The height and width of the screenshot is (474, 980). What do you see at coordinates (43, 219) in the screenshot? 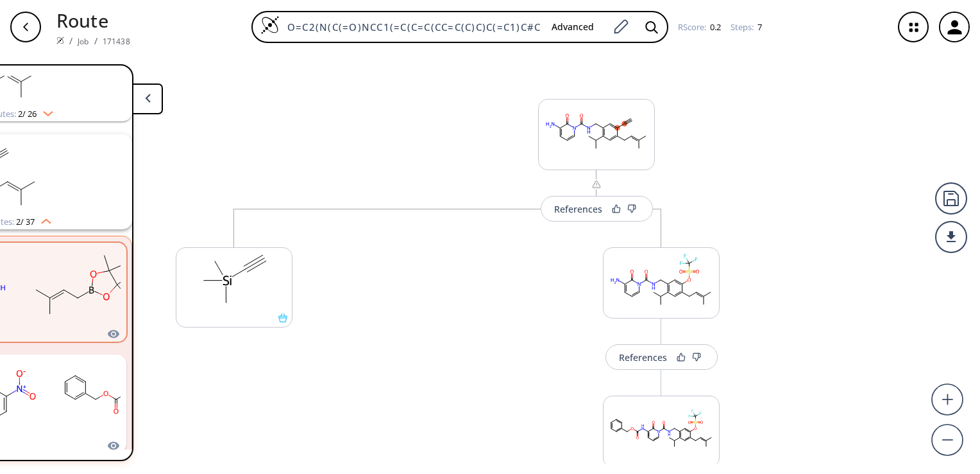
I see `img: Up` at bounding box center [43, 219].